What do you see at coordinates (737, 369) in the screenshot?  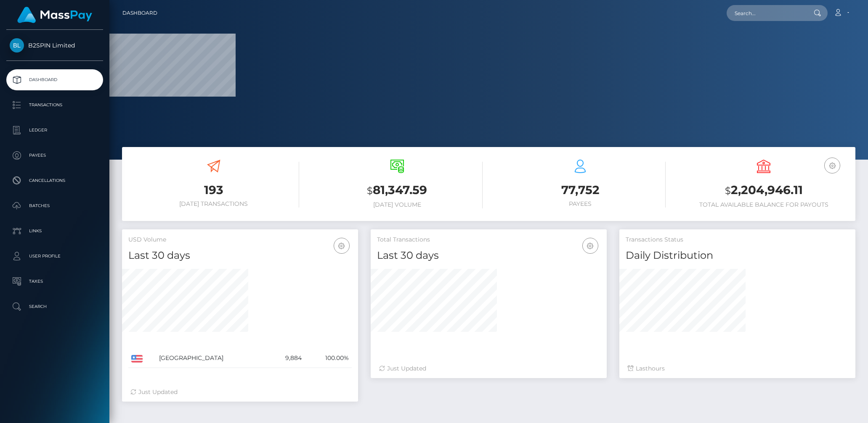 I see `div: Last hours` at bounding box center [737, 369].